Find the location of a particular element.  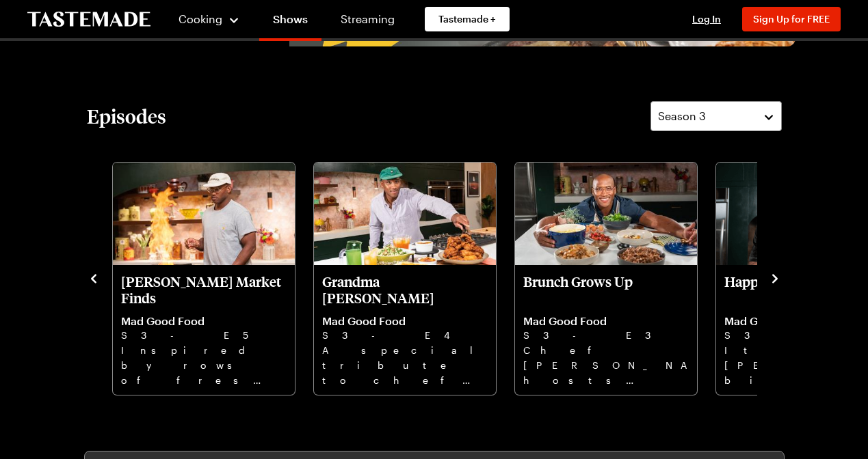

div: 6 / 8 is located at coordinates (614, 277).